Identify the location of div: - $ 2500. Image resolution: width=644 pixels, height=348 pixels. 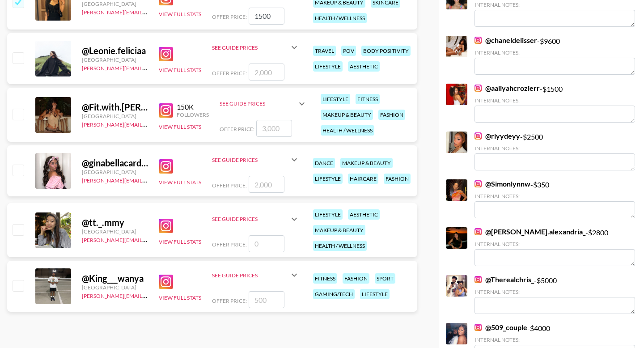
(554, 151).